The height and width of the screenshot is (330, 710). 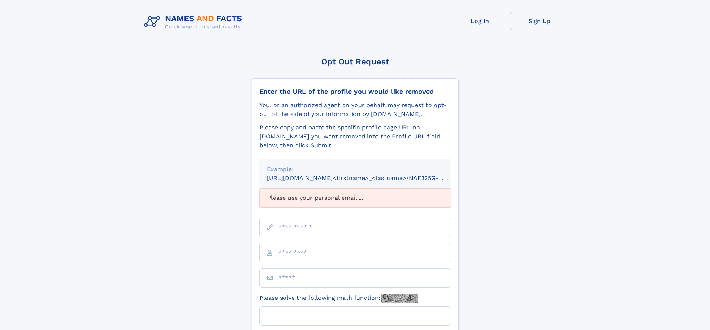 What do you see at coordinates (539, 21) in the screenshot?
I see `a: Sign Up` at bounding box center [539, 21].